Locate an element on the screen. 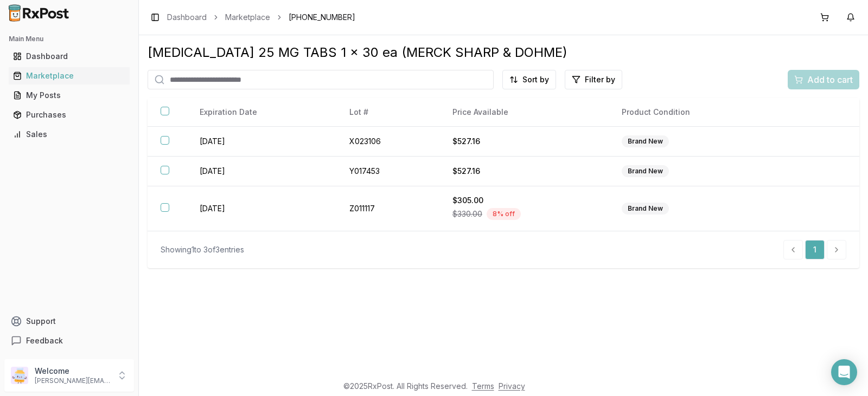  th: Price Available is located at coordinates (524, 112).